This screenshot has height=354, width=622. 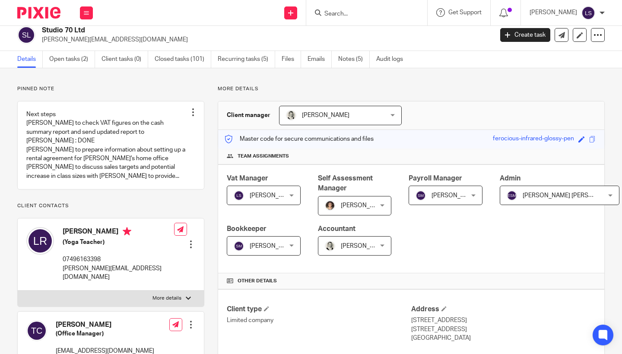 What do you see at coordinates (111, 89) in the screenshot?
I see `p: Pinned note` at bounding box center [111, 89].